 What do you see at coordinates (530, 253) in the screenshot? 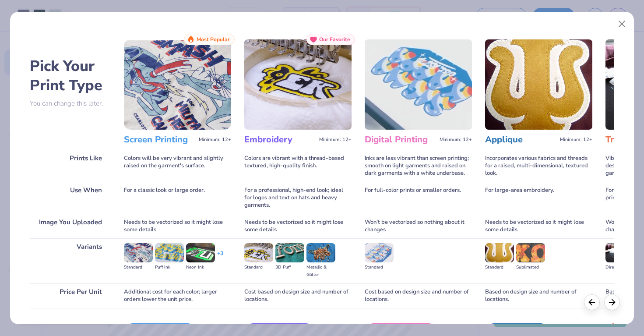
I see `img: Sublimated` at bounding box center [530, 253].